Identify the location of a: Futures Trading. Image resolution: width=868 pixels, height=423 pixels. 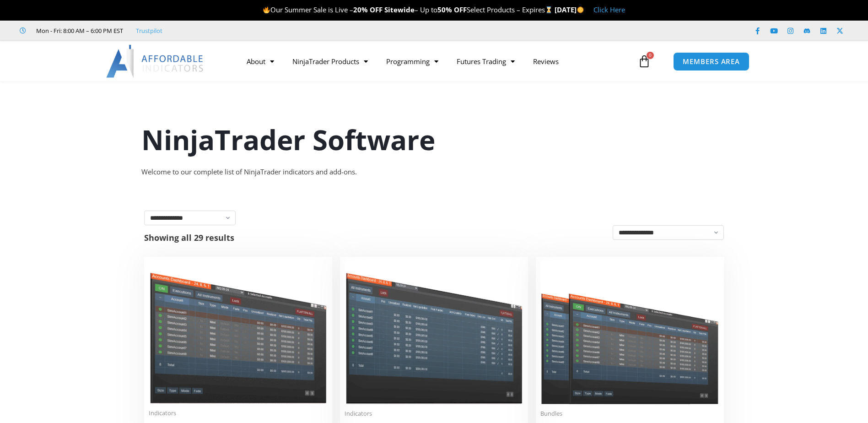
(486, 62).